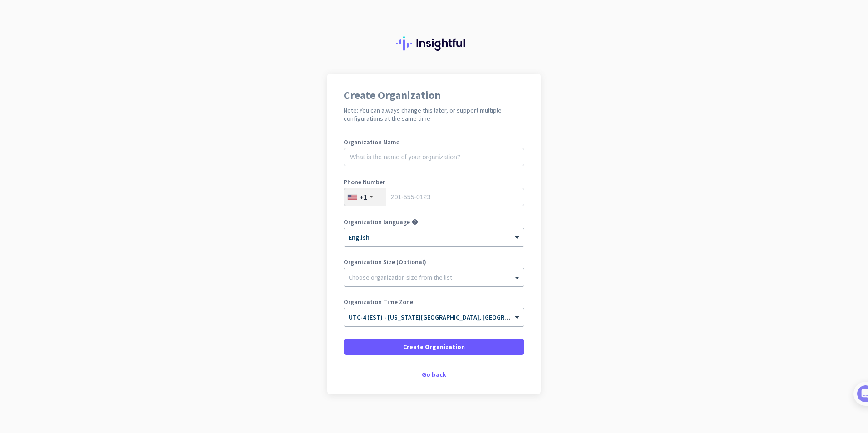  I want to click on span: Create Organization, so click(434, 347).